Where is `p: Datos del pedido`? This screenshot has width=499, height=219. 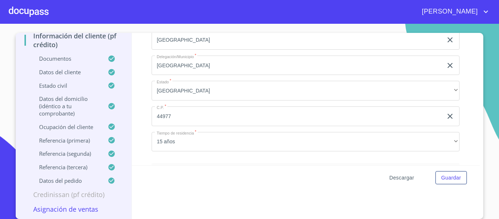
p: Datos del pedido is located at coordinates (66, 180).